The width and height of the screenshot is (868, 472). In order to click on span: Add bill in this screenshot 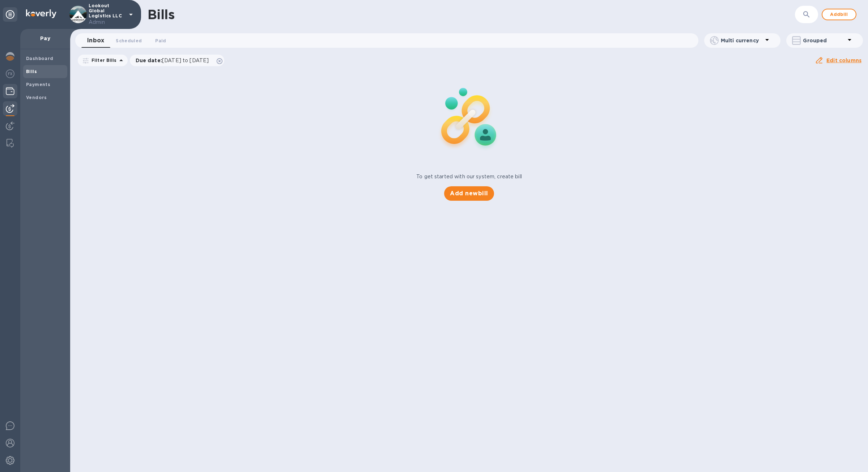, I will do `click(839, 15)`.